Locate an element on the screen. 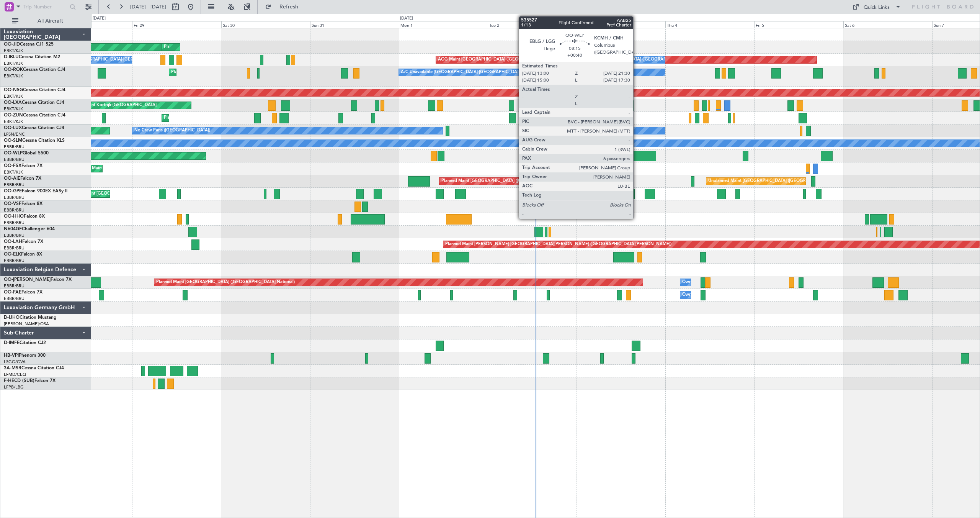  button: Quick Links is located at coordinates (876, 7).